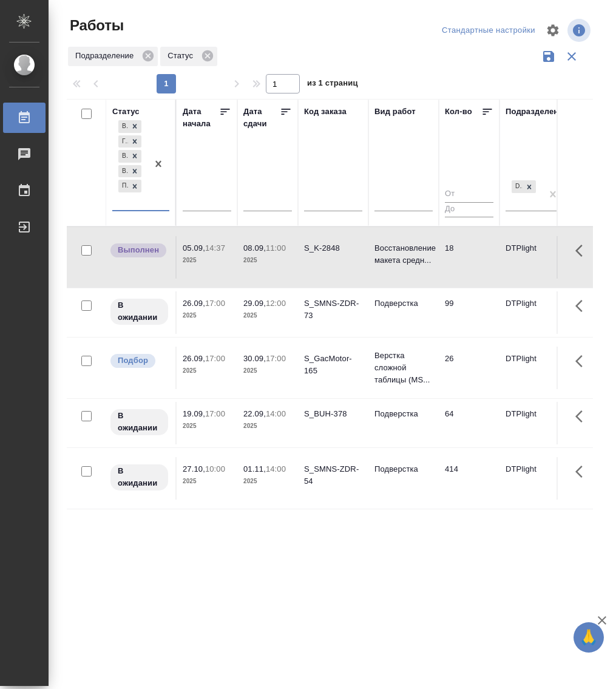 The width and height of the screenshot is (616, 689). I want to click on td: 99, so click(469, 313).